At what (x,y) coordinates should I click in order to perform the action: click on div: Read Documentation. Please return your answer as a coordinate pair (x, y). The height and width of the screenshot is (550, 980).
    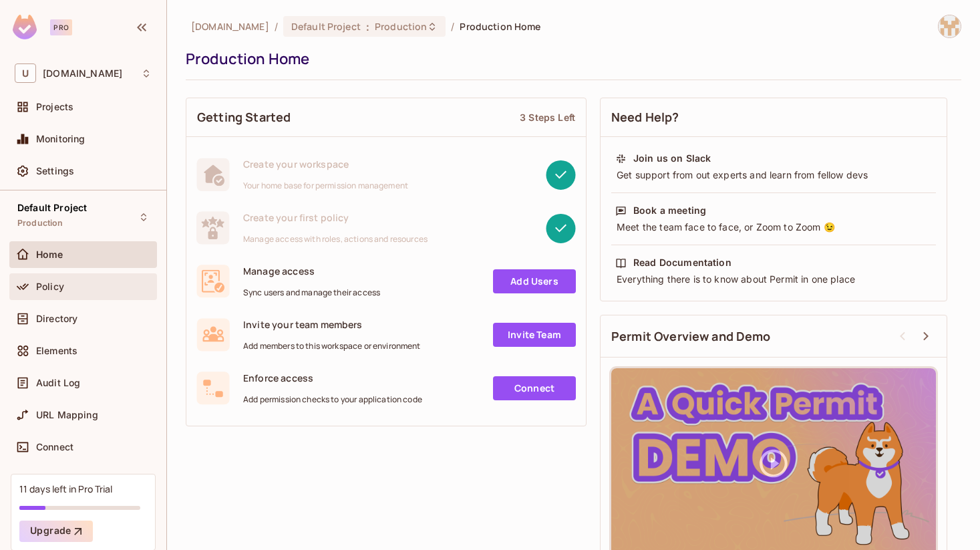
    Looking at the image, I should click on (682, 263).